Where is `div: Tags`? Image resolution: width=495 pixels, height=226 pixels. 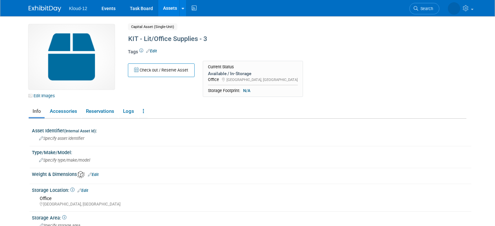 div: Tags is located at coordinates (272, 54).